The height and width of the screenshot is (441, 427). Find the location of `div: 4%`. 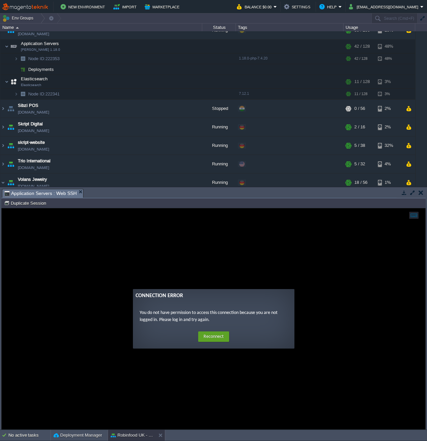

div: 4% is located at coordinates (388, 164).